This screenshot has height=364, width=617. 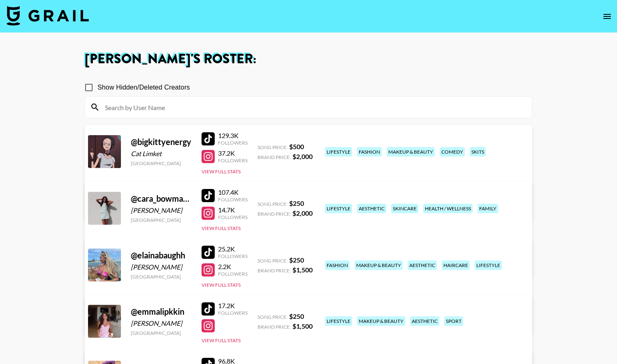 What do you see at coordinates (448, 208) in the screenshot?
I see `div: health / wellness` at bounding box center [448, 208].